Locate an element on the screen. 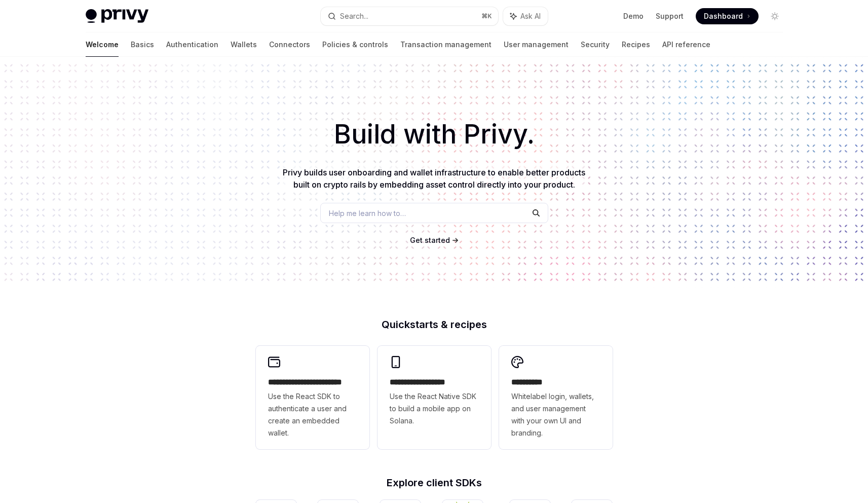 Image resolution: width=868 pixels, height=503 pixels. span: Privy builds user onboarding and wallet infrastructure to enable better products built on crypto ... is located at coordinates (434, 179).